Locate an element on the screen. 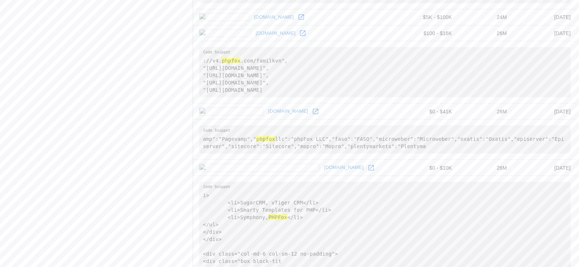  img: anttihakala.fi icon is located at coordinates (231, 112).